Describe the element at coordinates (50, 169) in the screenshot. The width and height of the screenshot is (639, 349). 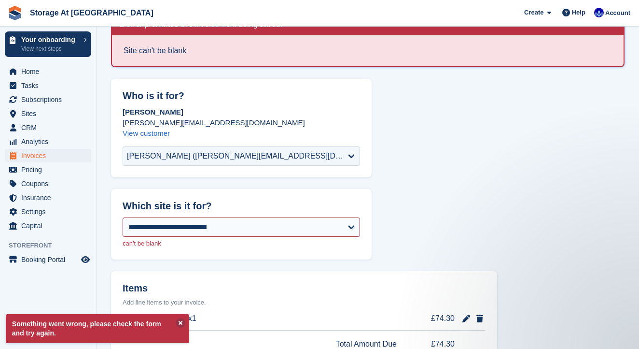
I see `span: Pricing` at that location.